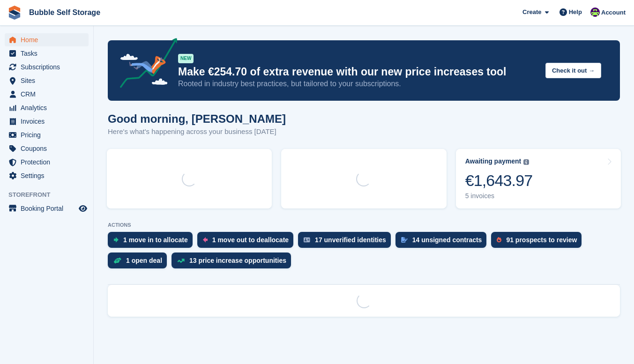  I want to click on span: CRM, so click(49, 94).